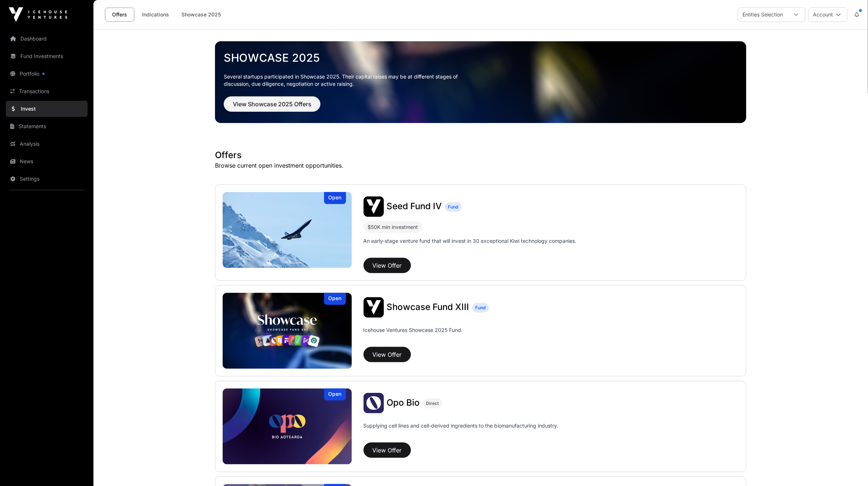 This screenshot has width=868, height=486. Describe the element at coordinates (828, 15) in the screenshot. I see `button: Account` at that location.